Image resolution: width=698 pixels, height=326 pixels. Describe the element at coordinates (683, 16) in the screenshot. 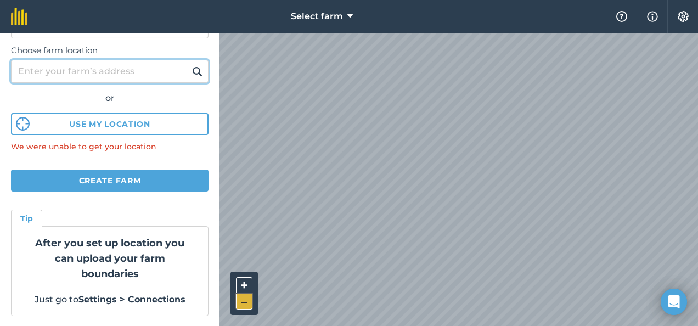

I see `img: A cog icon` at that location.